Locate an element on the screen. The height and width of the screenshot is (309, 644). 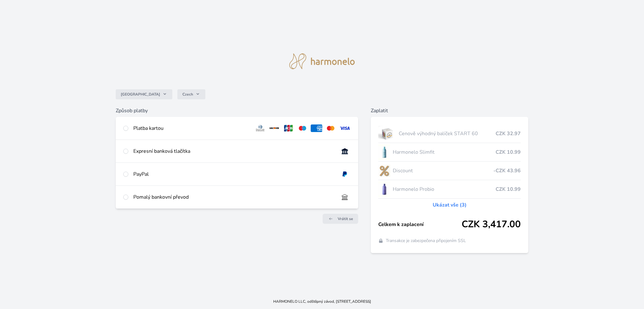
img: paypal.svg is located at coordinates (345, 174).